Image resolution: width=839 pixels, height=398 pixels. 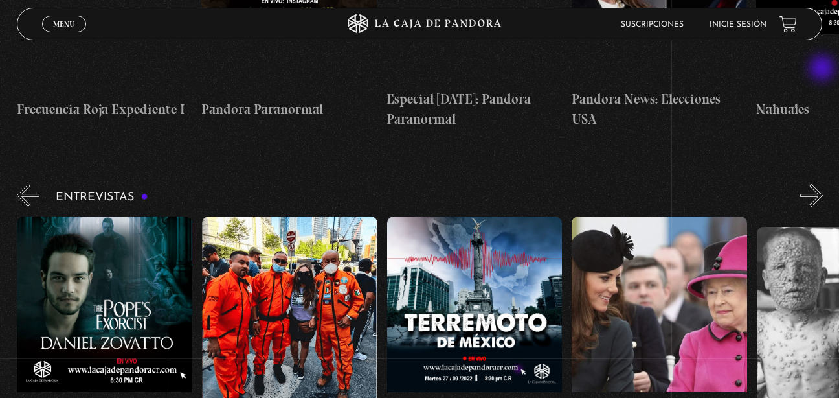 What do you see at coordinates (63, 36) in the screenshot?
I see `span: Cerrar` at bounding box center [63, 36].